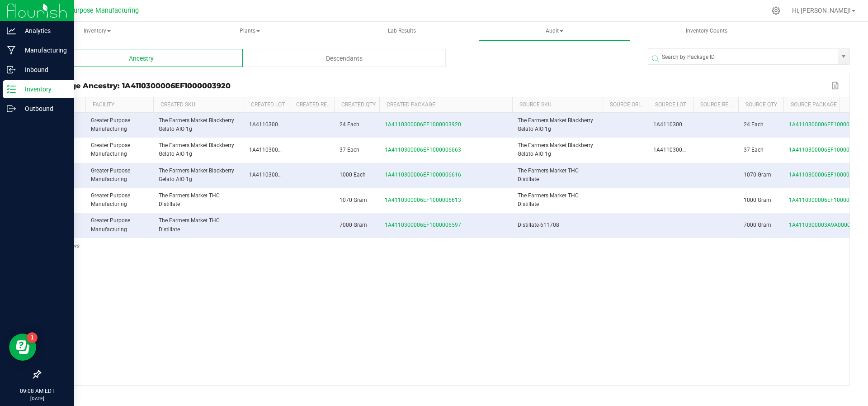  I want to click on span: 1A4110300006EF1000003920, so click(423, 125).